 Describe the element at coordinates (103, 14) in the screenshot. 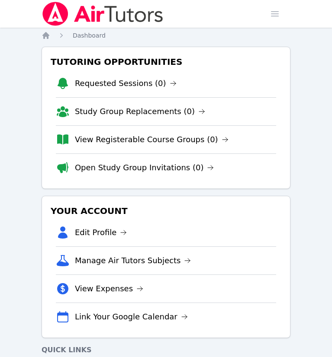

I see `img: Air Tutors` at that location.